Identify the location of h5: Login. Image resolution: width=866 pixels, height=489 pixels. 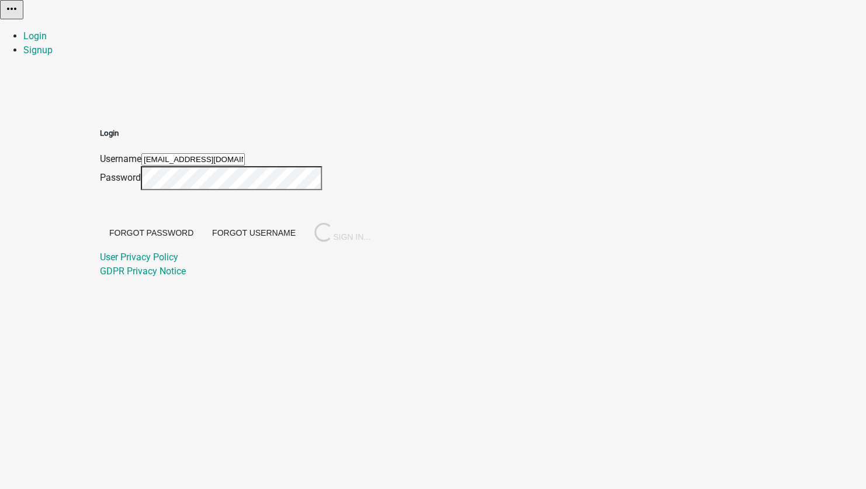
(240, 133).